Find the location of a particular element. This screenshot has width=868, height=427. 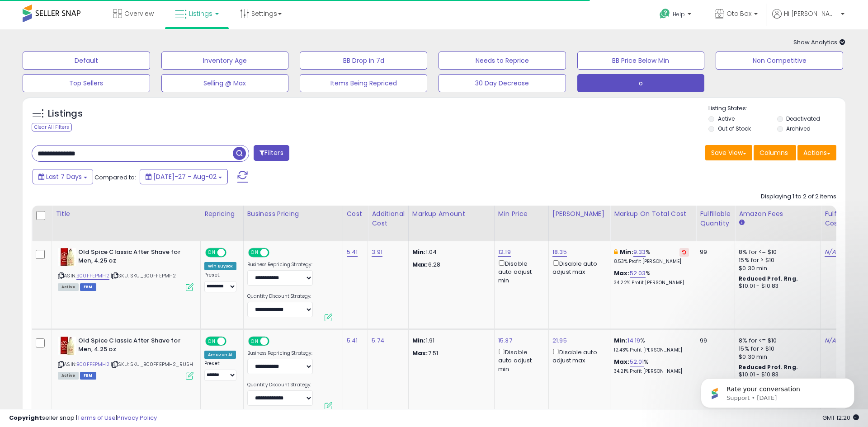

i: Get Help is located at coordinates (665, 13).